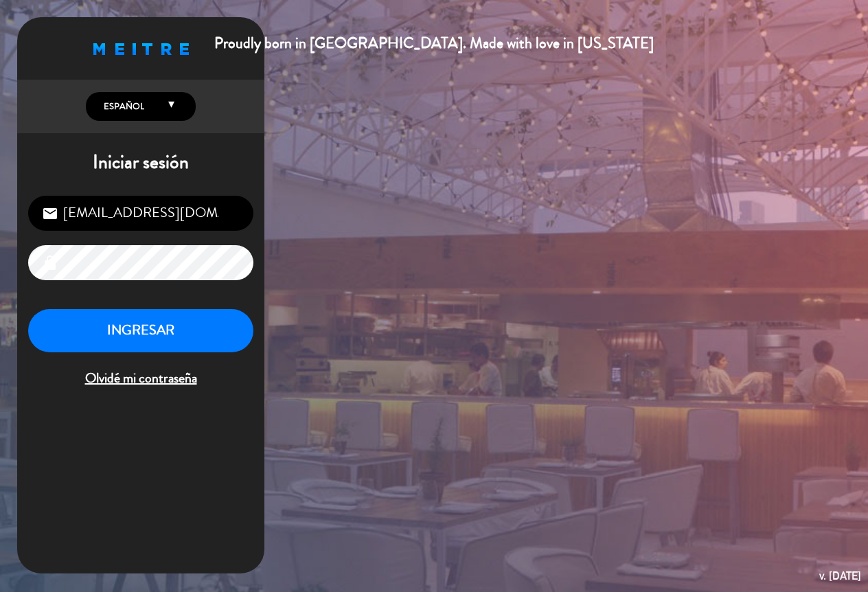 The width and height of the screenshot is (868, 592). What do you see at coordinates (141, 163) in the screenshot?
I see `h1: Iniciar sesión` at bounding box center [141, 163].